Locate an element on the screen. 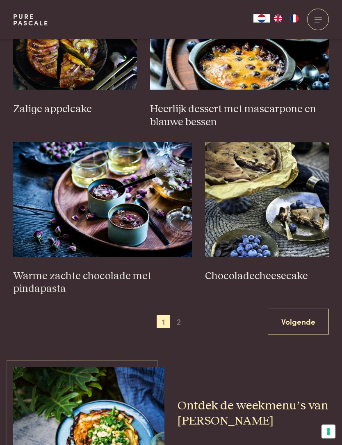 Image resolution: width=342 pixels, height=445 pixels. button: Uw voorkeuren voor toestemming voor trackingtechnologieën is located at coordinates (328, 432).